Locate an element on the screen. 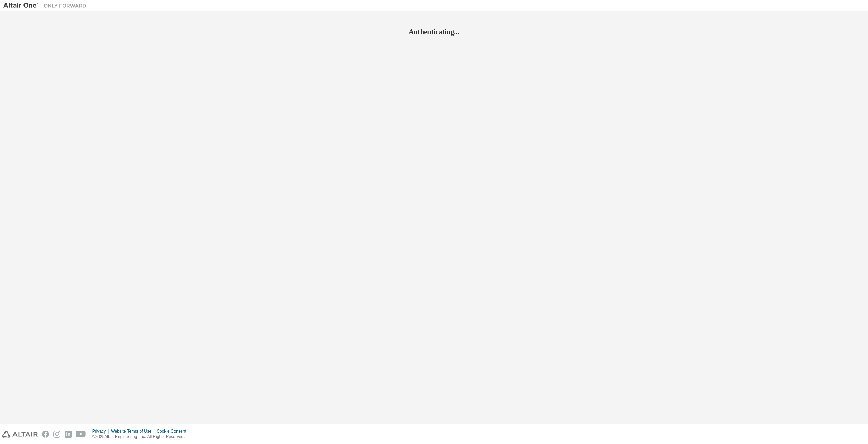 The width and height of the screenshot is (868, 444). p: © 2025 Altair Engineering, Inc. All Rights Reserved. is located at coordinates (141, 436).